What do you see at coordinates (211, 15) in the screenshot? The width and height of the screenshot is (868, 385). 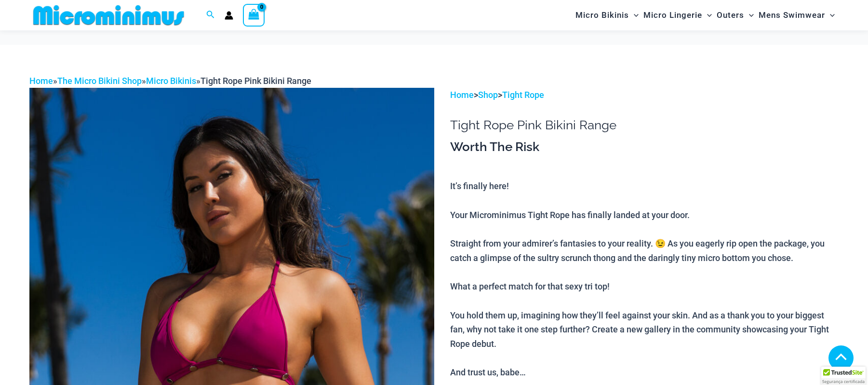 I see `a: Search icon link` at bounding box center [211, 15].